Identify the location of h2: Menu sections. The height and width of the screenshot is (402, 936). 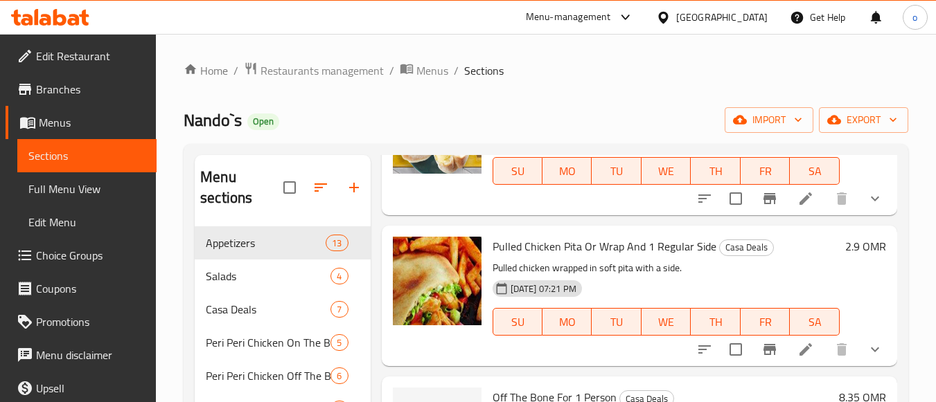
(241, 188).